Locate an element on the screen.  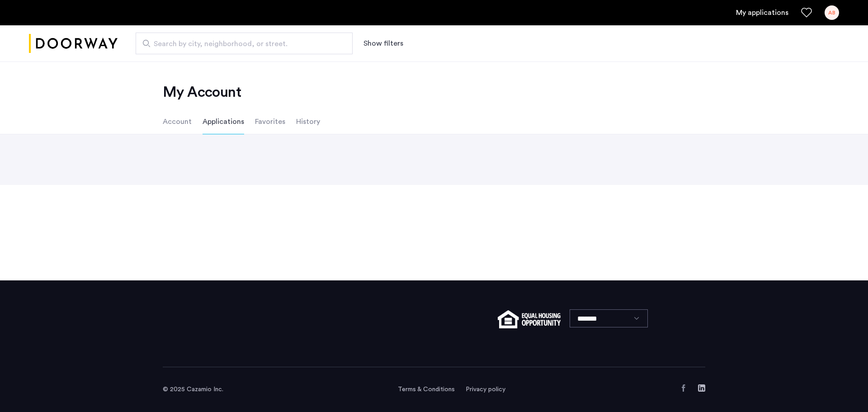
span: Search by city, neighborhood, or street. is located at coordinates (241, 44).